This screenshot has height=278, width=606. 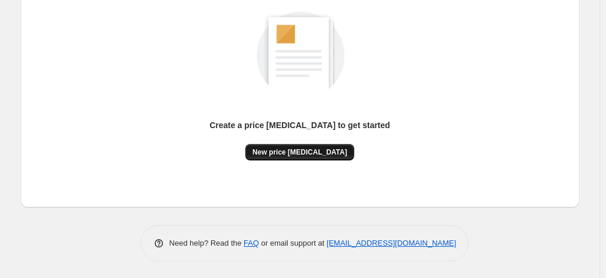 I want to click on a: FAQ, so click(x=251, y=243).